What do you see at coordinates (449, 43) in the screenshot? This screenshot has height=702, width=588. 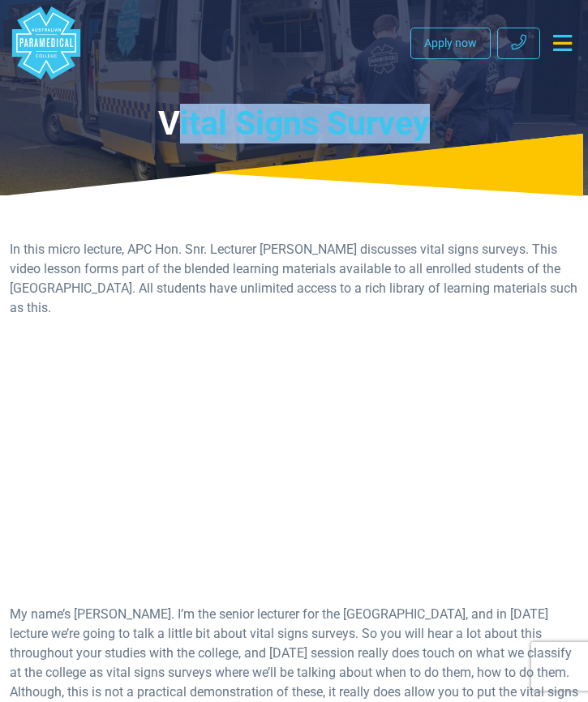 I see `a: Apply now` at bounding box center [449, 43].